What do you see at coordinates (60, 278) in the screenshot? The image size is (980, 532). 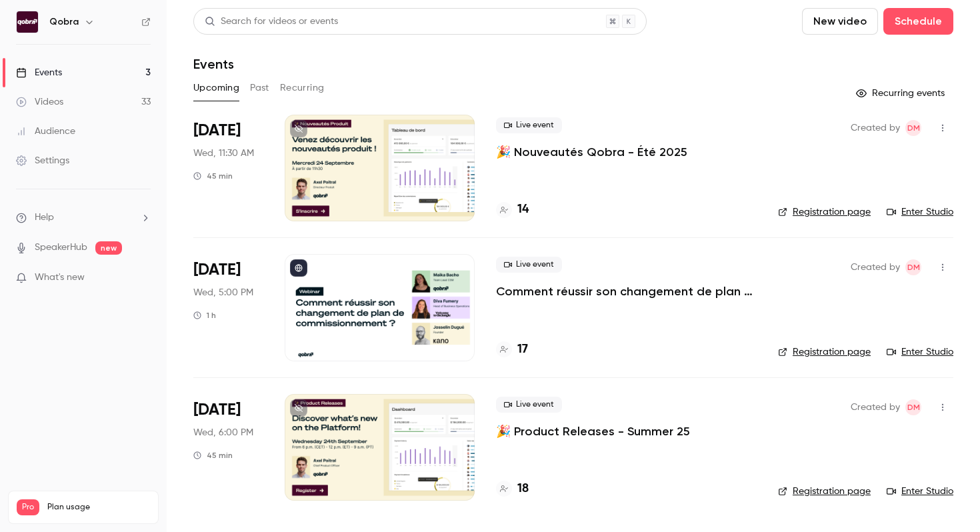 I see `span: What's new` at bounding box center [60, 278].